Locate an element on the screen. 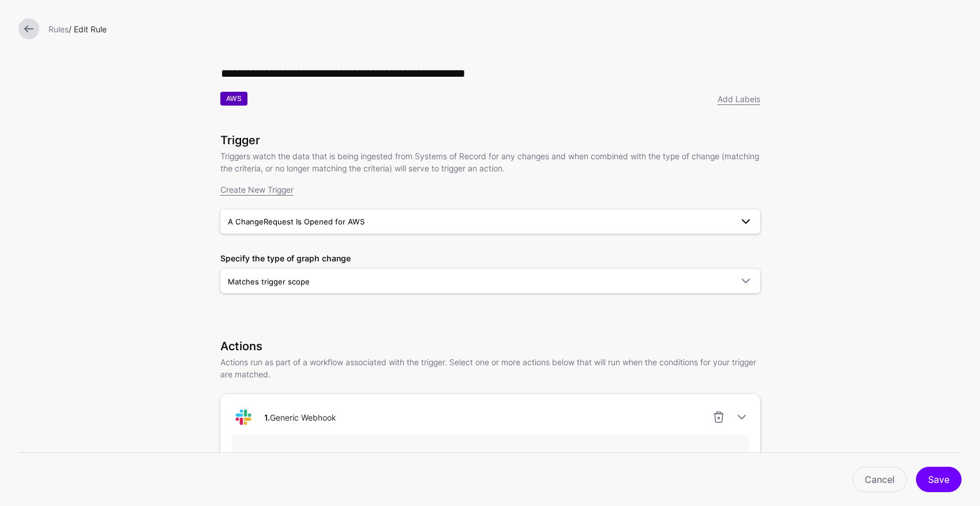 The image size is (980, 506). span: AWS is located at coordinates (234, 98).